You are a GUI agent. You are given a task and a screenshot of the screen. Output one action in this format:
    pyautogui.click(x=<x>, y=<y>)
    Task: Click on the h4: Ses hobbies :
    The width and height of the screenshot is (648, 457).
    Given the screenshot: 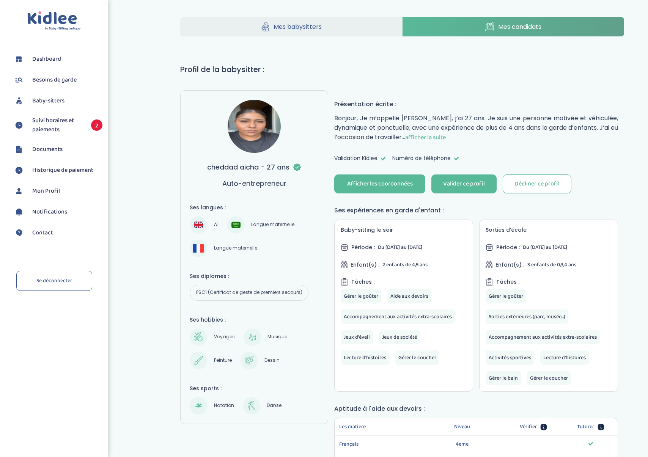 What is the action you would take?
    pyautogui.click(x=254, y=320)
    